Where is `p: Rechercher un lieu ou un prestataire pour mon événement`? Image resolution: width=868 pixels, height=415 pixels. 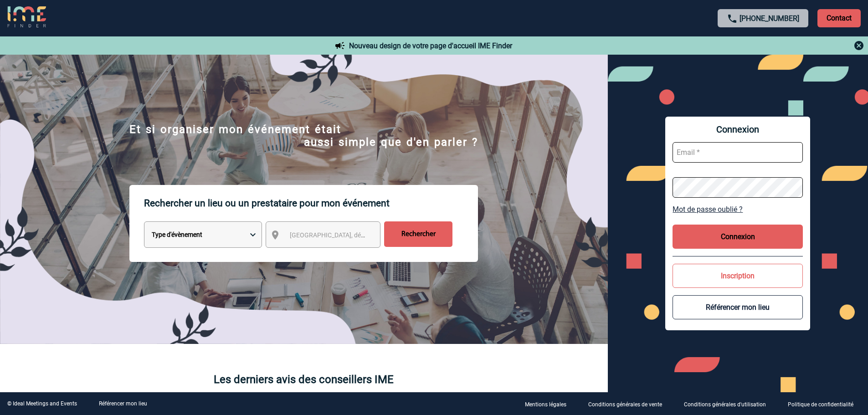
p: Rechercher un lieu ou un prestataire pour mon événement is located at coordinates (311, 203).